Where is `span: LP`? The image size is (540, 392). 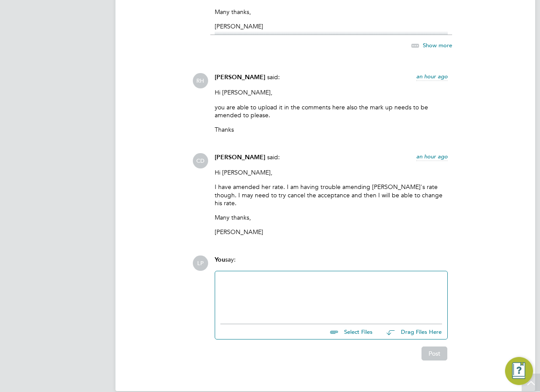 span: LP is located at coordinates (201, 263).